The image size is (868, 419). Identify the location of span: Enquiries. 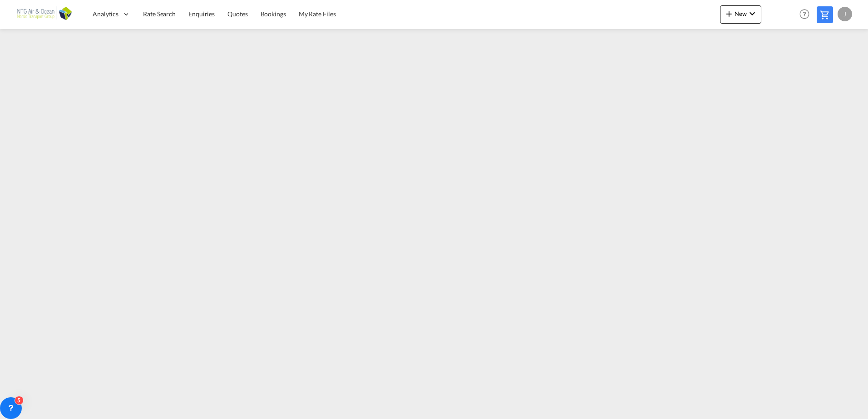
(201, 14).